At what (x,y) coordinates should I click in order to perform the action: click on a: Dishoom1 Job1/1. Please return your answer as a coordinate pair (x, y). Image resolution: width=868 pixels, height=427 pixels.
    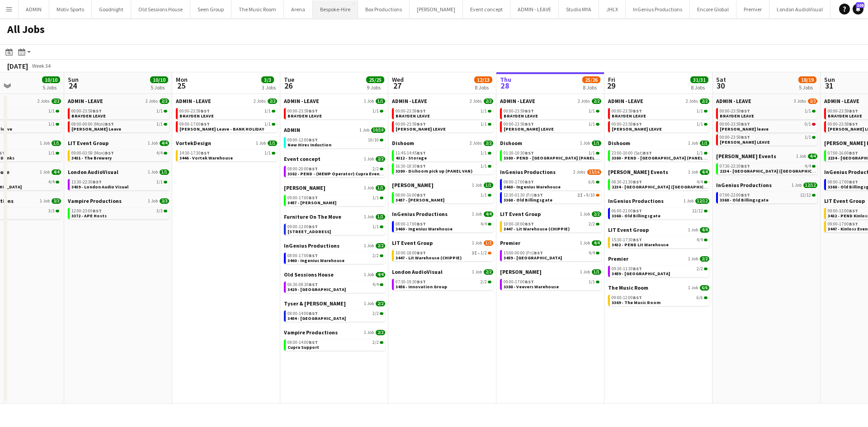
    Looking at the image, I should click on (551, 143).